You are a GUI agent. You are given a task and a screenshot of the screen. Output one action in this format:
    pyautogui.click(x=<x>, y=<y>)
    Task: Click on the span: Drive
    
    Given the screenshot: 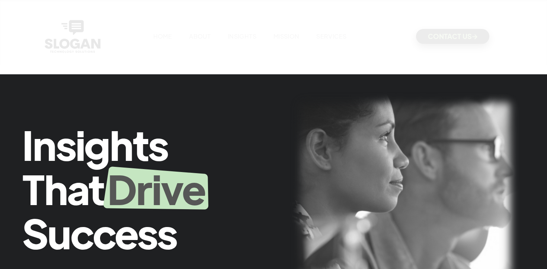 What is the action you would take?
    pyautogui.click(x=156, y=188)
    